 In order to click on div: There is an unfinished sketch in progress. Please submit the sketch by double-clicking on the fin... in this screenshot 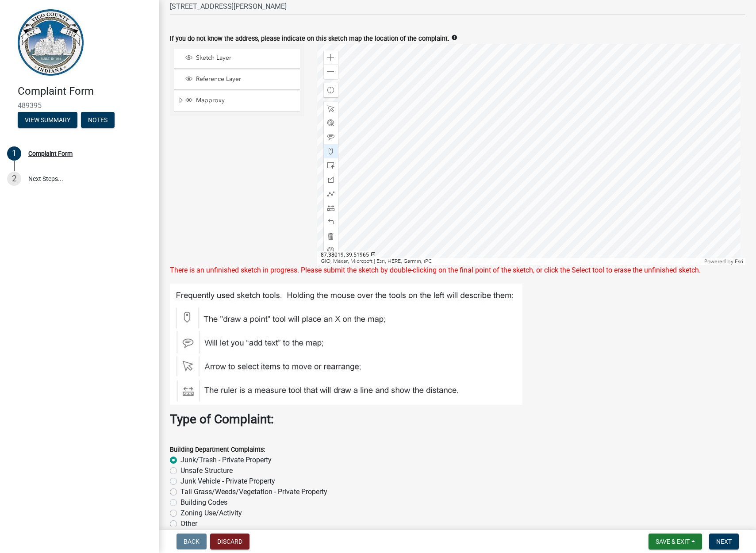, I will do `click(457, 271)`.